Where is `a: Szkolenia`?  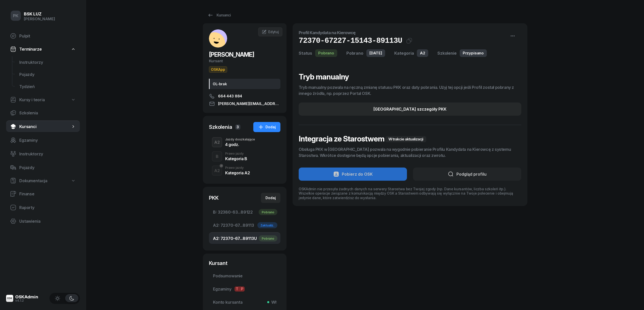 a: Szkolenia is located at coordinates (43, 113).